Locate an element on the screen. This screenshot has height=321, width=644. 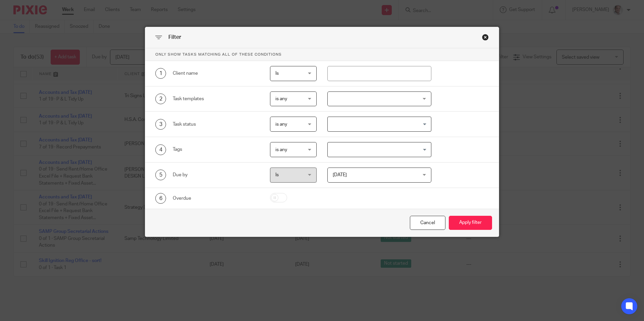
div: 4 is located at coordinates (161, 150).